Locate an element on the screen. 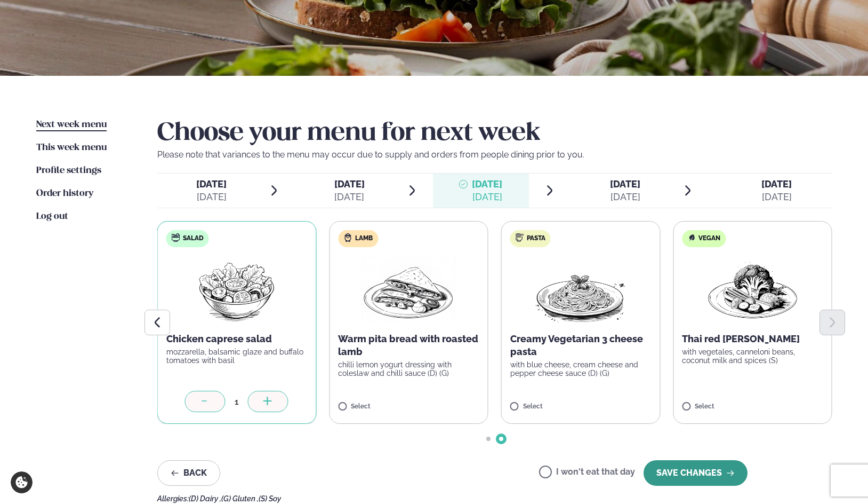  p: Creamy Vegetarian 3 cheese pasta is located at coordinates (581, 345).